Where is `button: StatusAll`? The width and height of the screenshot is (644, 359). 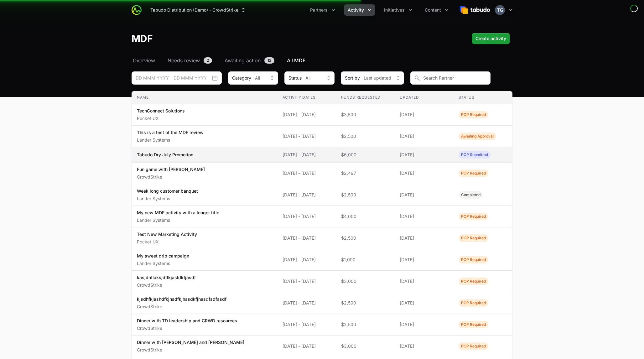 button: StatusAll is located at coordinates (309, 78).